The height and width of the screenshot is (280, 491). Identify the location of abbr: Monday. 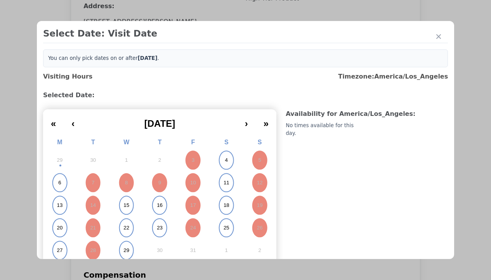
(59, 142).